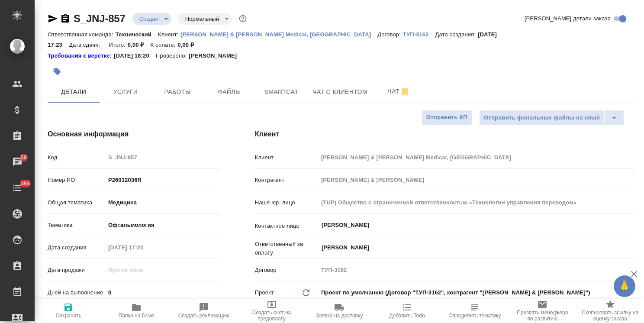  I want to click on p: Клиент:, so click(169, 34).